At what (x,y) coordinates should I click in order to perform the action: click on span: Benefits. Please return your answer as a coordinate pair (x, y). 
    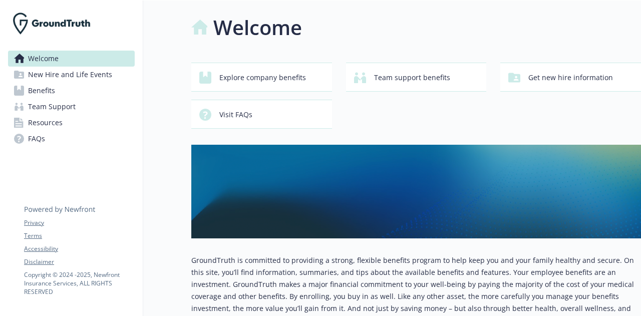
    Looking at the image, I should click on (42, 91).